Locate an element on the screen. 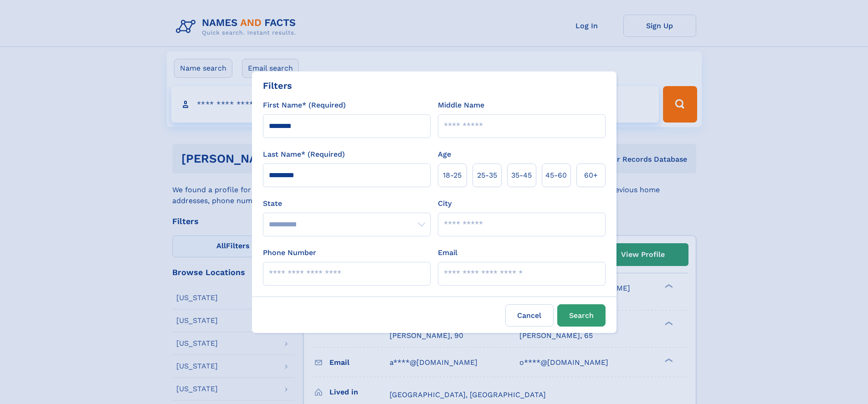  label: Middle Name is located at coordinates (461, 105).